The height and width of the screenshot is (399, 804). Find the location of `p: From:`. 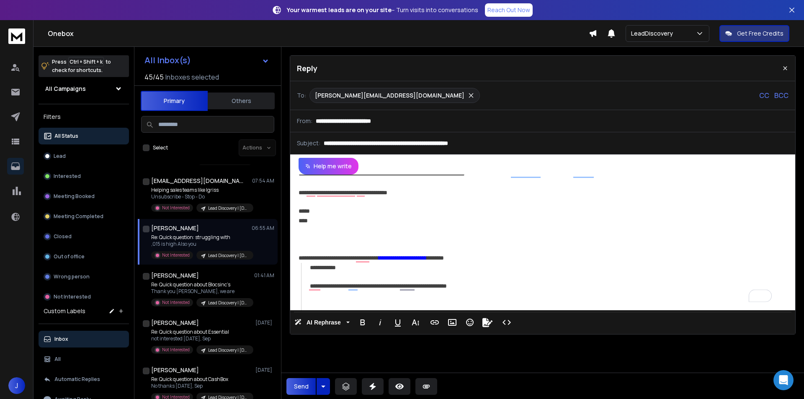

p: From: is located at coordinates (304, 121).